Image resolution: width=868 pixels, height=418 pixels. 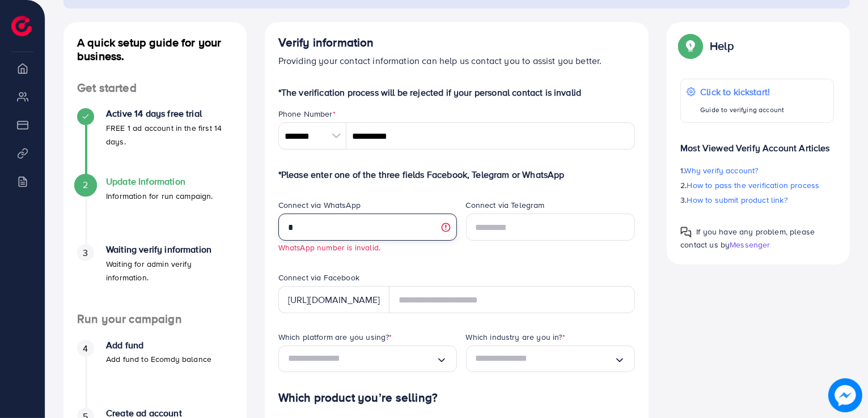 I want to click on label: Which industry are you in?, so click(x=516, y=337).